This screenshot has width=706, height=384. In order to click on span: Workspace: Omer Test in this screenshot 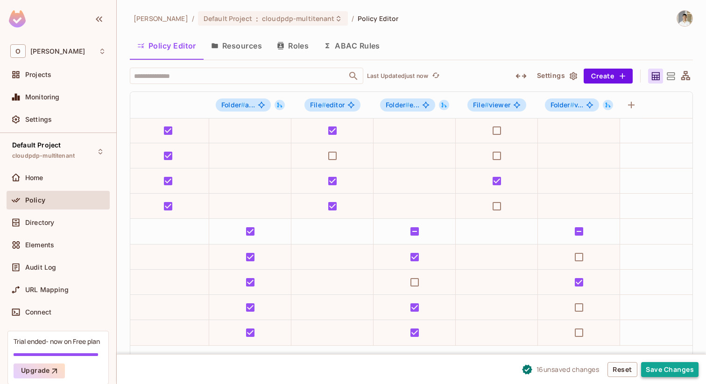, I will do `click(57, 51)`.